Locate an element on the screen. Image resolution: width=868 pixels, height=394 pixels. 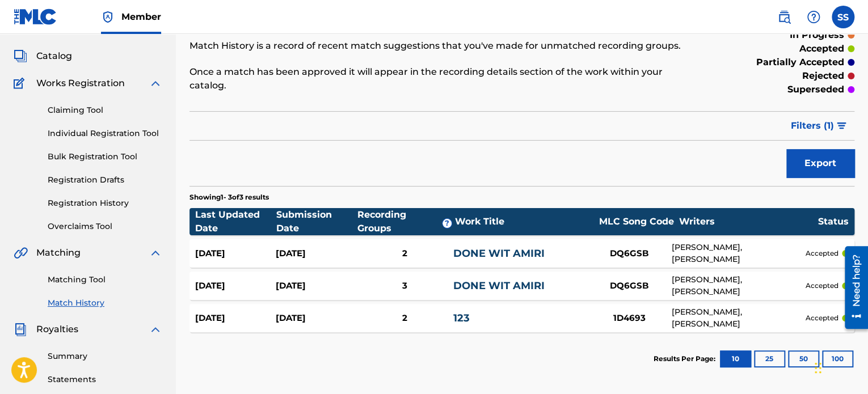
a: Registration Drafts is located at coordinates (105, 180).